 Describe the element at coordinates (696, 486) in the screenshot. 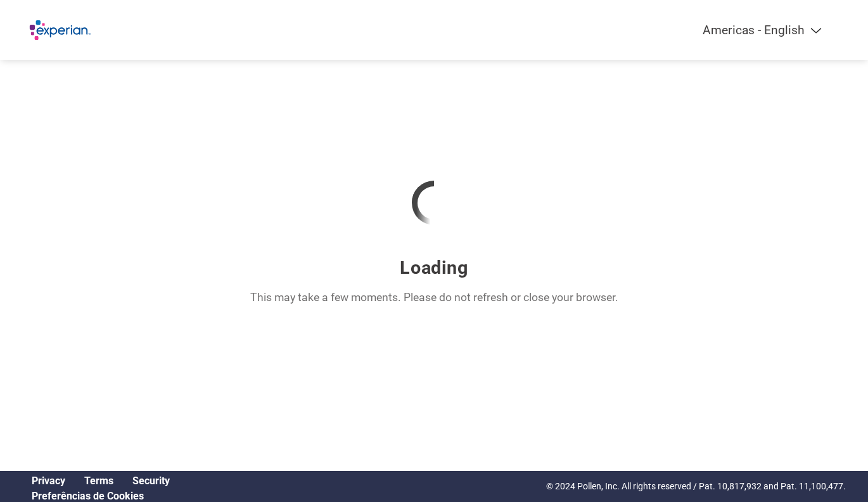

I see `p: © 2024 Pollen, Inc. All rights reserved / Pat. 10,817,932 and Pat. 11,100,477.` at that location.